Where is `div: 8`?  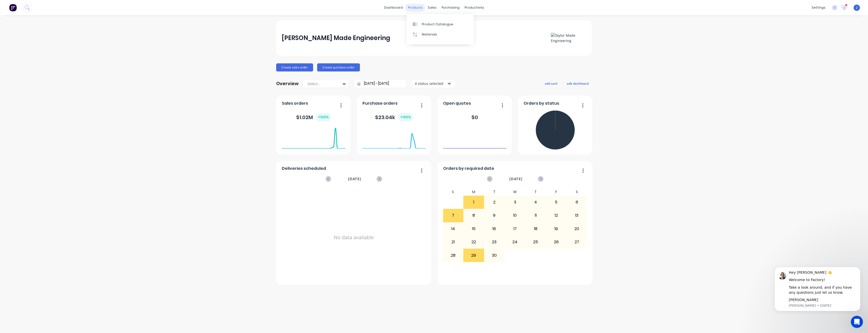
div: 8 is located at coordinates (473, 215).